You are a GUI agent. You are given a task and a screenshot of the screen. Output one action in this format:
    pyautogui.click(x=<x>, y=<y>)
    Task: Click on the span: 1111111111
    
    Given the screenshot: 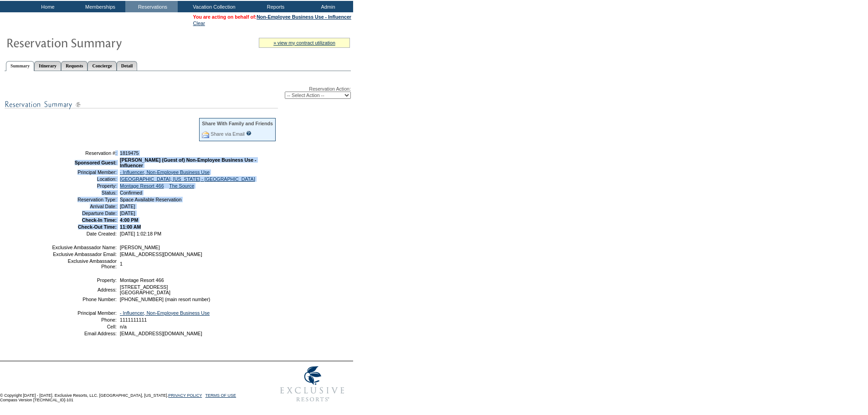 What is the action you would take?
    pyautogui.click(x=133, y=320)
    